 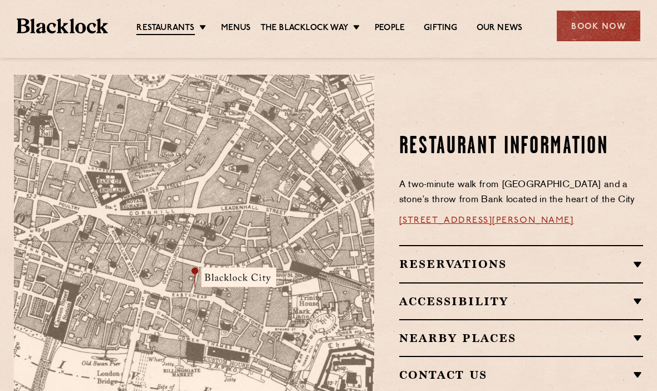 I want to click on a: Restaurants, so click(x=165, y=29).